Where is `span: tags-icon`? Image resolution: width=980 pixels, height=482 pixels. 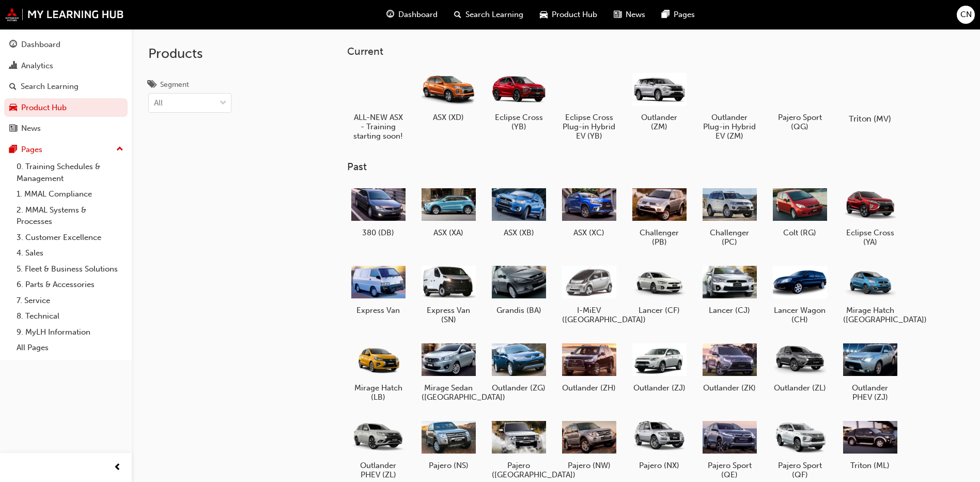 span: tags-icon is located at coordinates (152, 85).